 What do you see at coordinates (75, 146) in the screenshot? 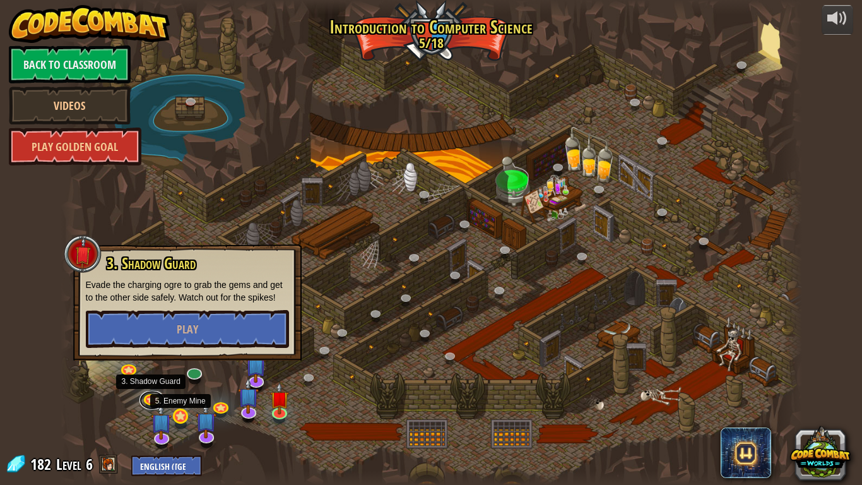
I see `a: Play Golden Goal` at bounding box center [75, 146].